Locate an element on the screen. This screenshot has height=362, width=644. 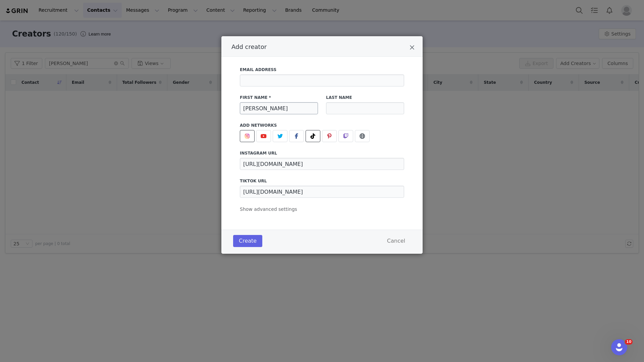
label: Add Networks is located at coordinates (322, 126).